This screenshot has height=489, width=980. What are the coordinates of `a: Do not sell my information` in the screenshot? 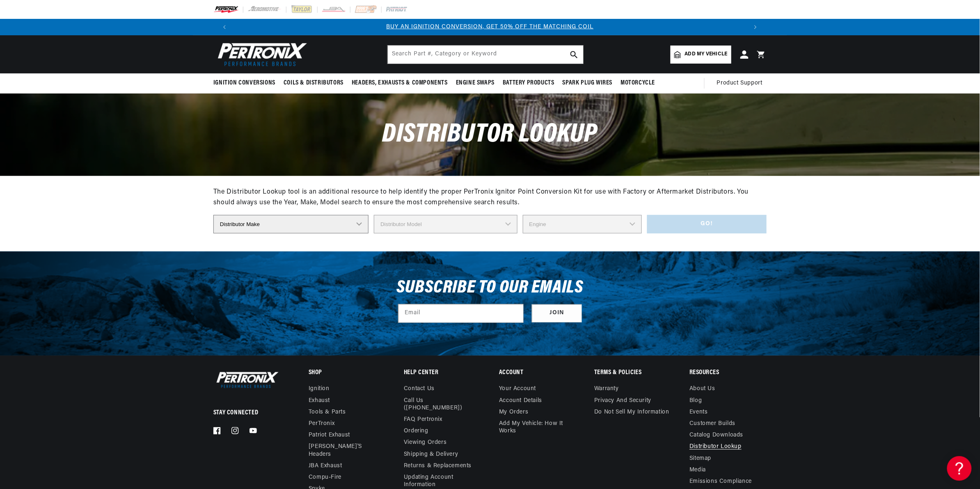 It's located at (631, 413).